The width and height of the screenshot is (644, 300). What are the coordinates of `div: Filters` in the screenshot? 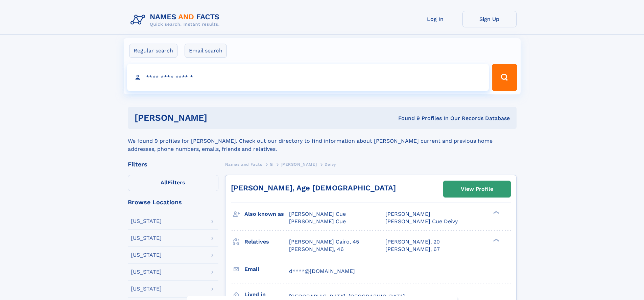 It's located at (173, 165).